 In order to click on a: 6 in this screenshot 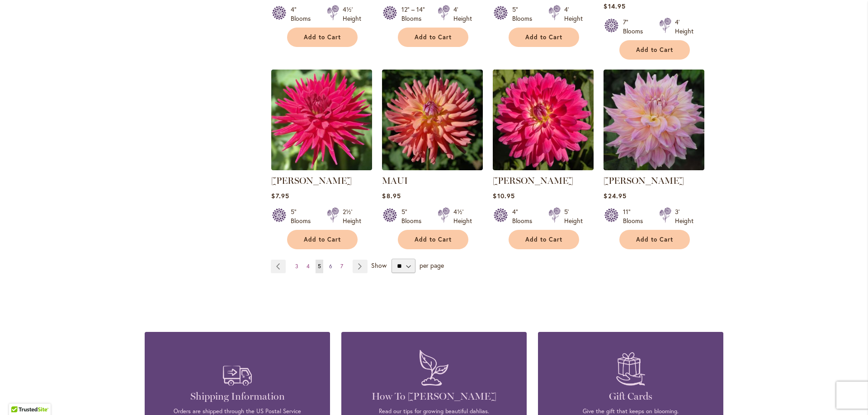, I will do `click(331, 266)`.